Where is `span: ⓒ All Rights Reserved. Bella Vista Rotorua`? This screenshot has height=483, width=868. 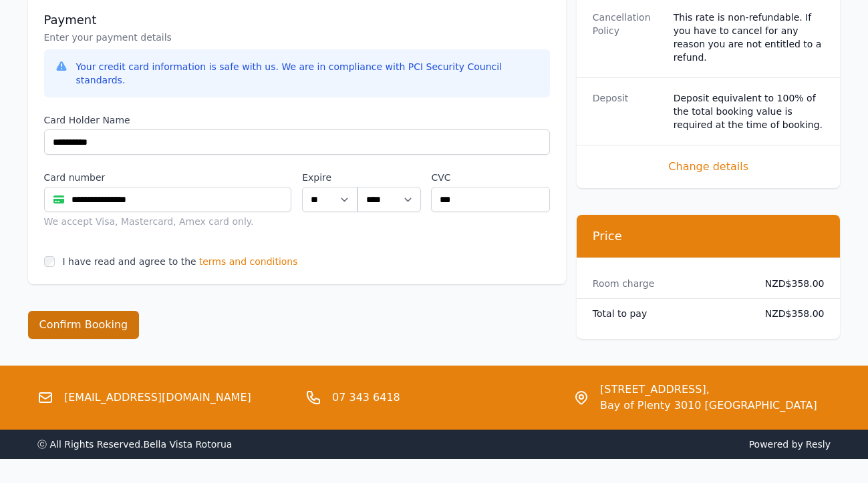
span: ⓒ All Rights Reserved. Bella Vista Rotorua is located at coordinates (134, 444).